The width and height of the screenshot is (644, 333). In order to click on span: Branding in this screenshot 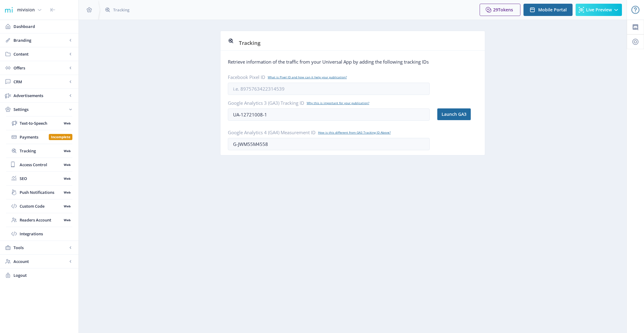, I will do `click(41, 40)`.